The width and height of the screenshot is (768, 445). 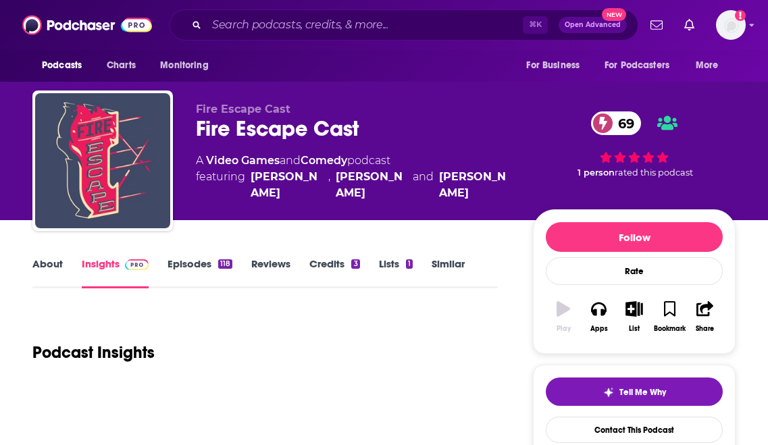 I want to click on img: Fire Escape Cast, so click(x=103, y=161).